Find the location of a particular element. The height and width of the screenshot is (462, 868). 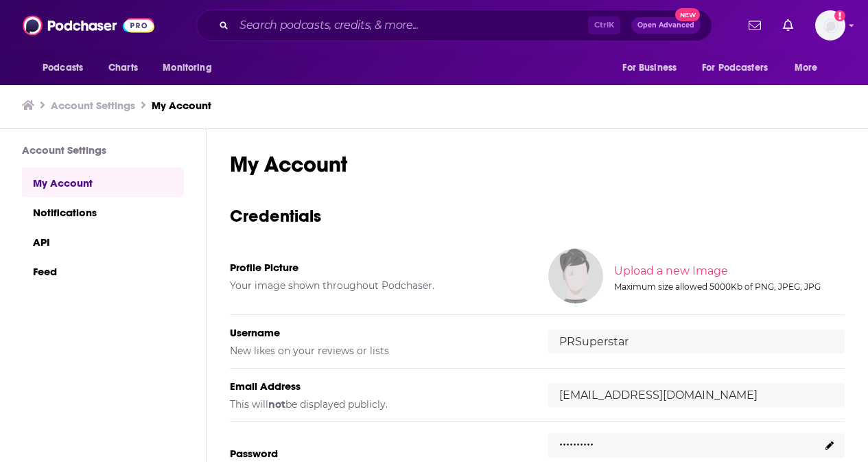

h5: New likes on your reviews or lists is located at coordinates (379, 351).